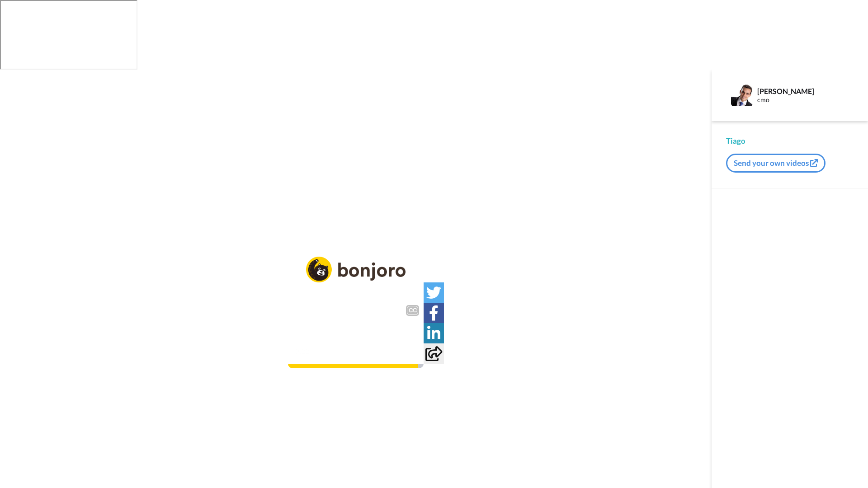 The height and width of the screenshot is (488, 868). What do you see at coordinates (805, 100) in the screenshot?
I see `div: cmo` at bounding box center [805, 100].